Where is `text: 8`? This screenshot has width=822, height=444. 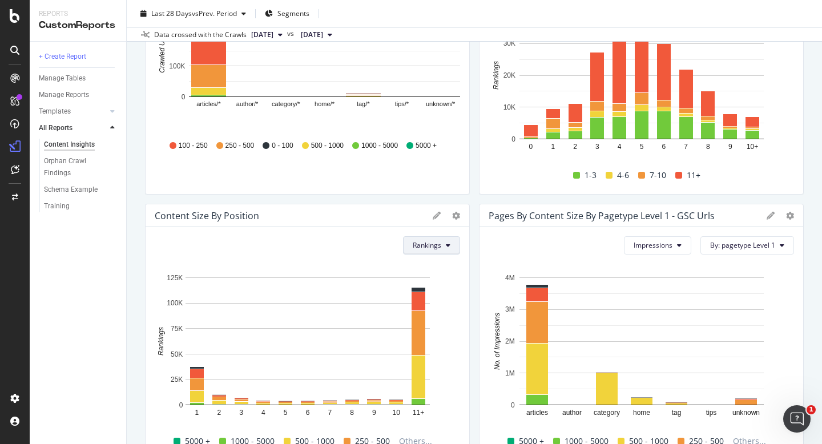 text: 8 is located at coordinates (708, 147).